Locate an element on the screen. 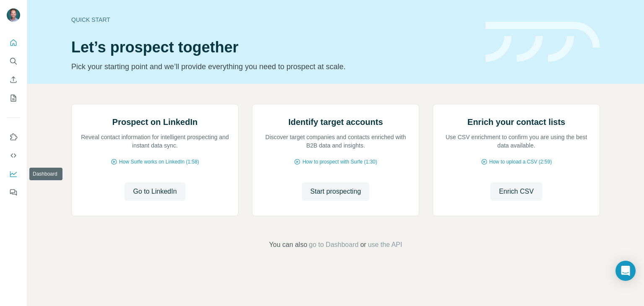 This screenshot has height=306, width=644. span: How Surfe works on LinkedIn (1:58) is located at coordinates (159, 162).